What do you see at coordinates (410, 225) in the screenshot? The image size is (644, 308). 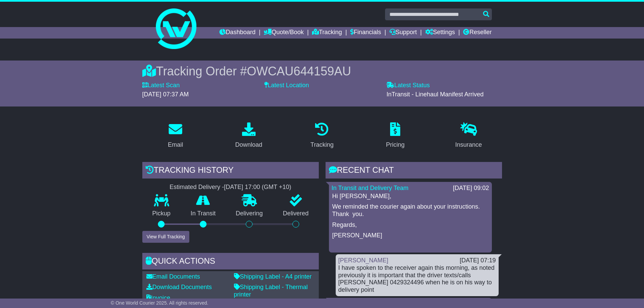 I see `p: Regards,` at bounding box center [410, 225].